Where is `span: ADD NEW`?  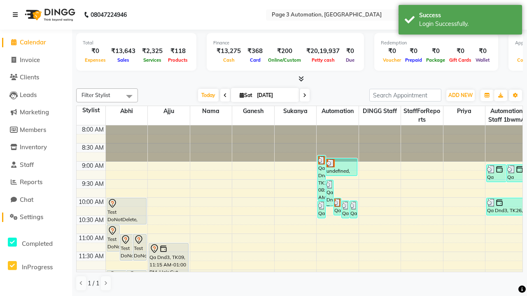
span: ADD NEW is located at coordinates (460, 95).